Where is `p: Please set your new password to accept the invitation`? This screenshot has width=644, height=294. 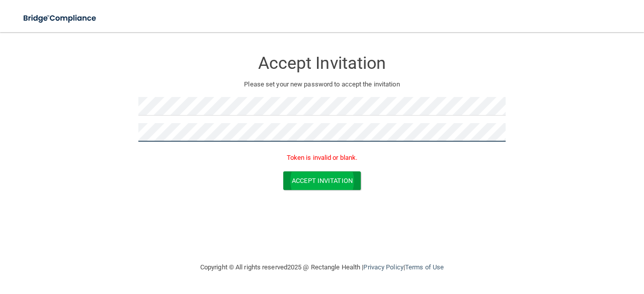
p: Please set your new password to accept the invitation is located at coordinates (322, 85).